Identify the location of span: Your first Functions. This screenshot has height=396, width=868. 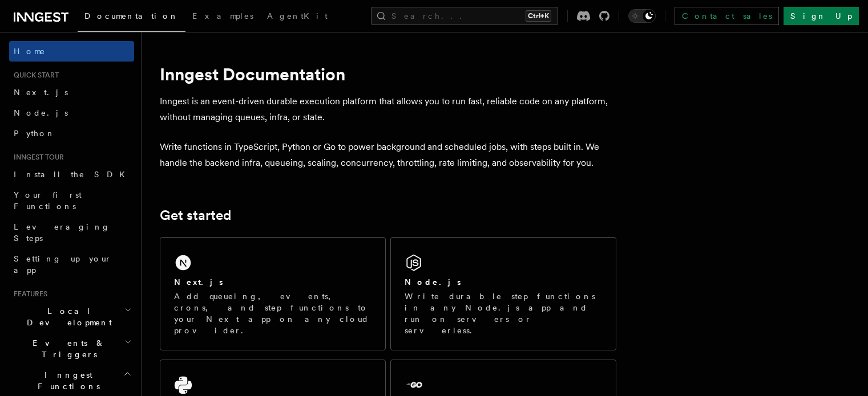
(47, 201).